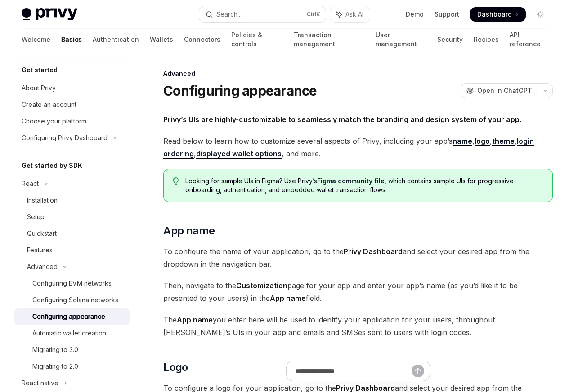 The image size is (569, 392). What do you see at coordinates (72, 217) in the screenshot?
I see `a: Setup` at bounding box center [72, 217].